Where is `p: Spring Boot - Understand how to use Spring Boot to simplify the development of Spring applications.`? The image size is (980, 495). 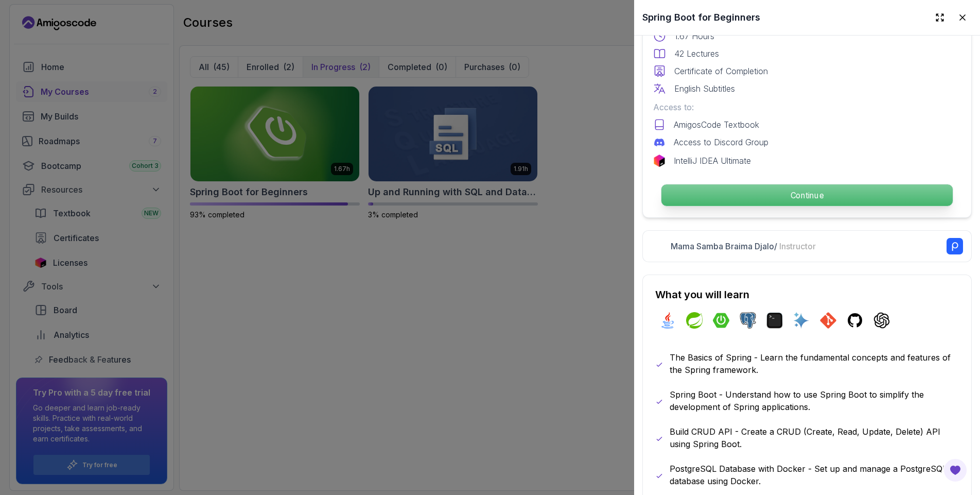
p: Spring Boot - Understand how to use Spring Boot to simplify the development of Spring applications. is located at coordinates (815, 401).